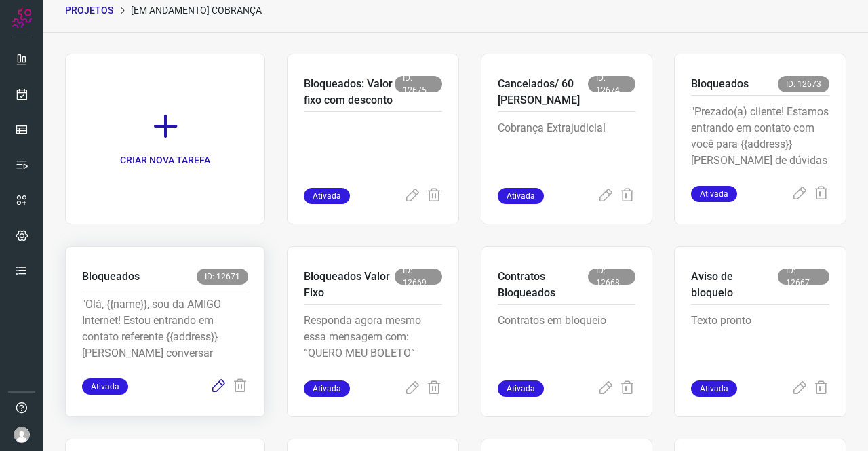  What do you see at coordinates (566, 154) in the screenshot?
I see `p: Cobrança Extrajudicial` at bounding box center [566, 154].